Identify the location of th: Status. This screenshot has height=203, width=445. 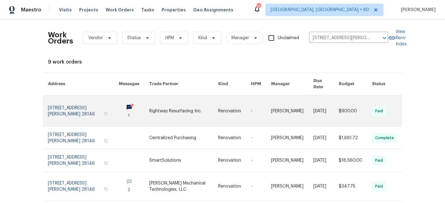
(384, 84).